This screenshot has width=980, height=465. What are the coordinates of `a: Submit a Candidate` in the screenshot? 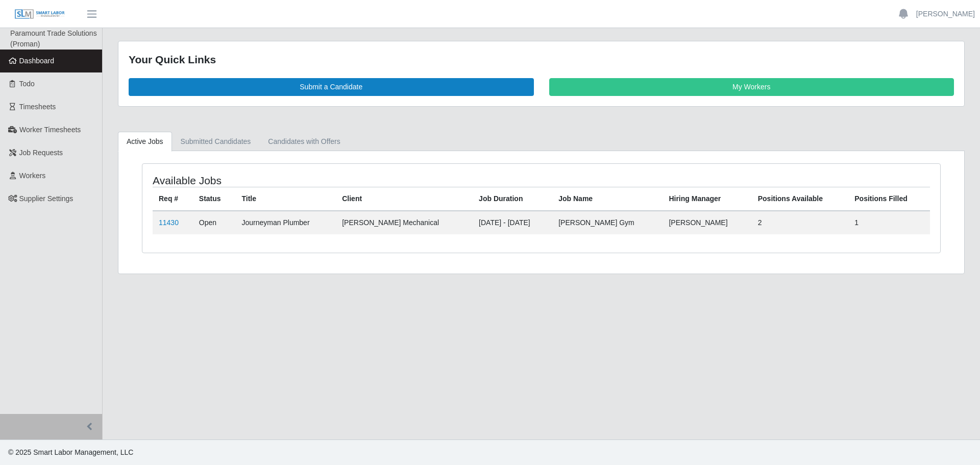 It's located at (331, 86).